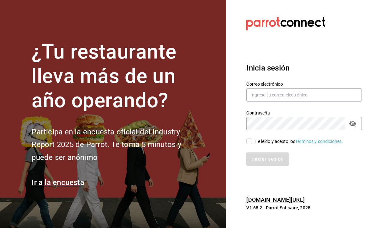  I want to click on div: He leído y acepto los, so click(299, 141).